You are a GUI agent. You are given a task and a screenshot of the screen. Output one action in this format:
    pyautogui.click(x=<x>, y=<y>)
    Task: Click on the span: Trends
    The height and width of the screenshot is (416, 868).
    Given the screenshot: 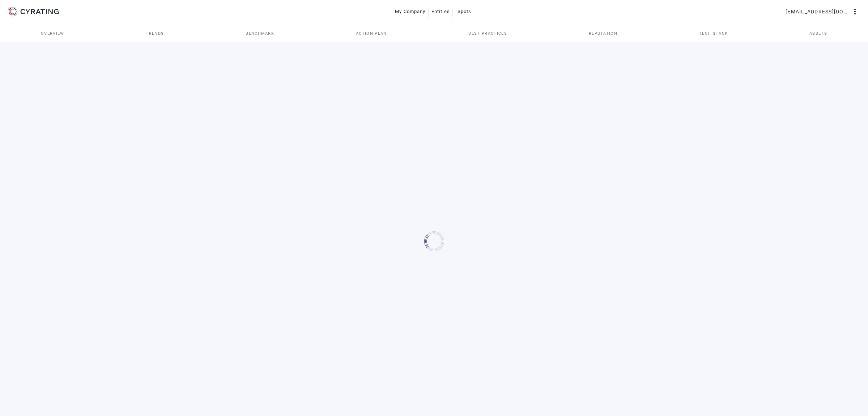 What is the action you would take?
    pyautogui.click(x=155, y=33)
    